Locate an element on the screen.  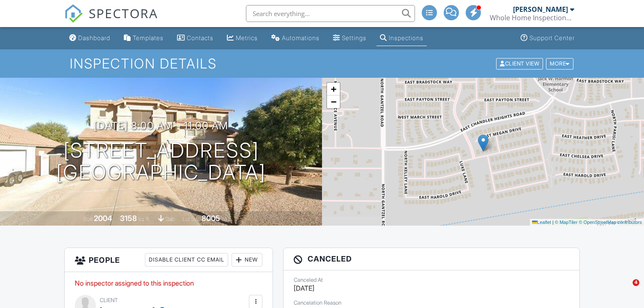
h3: Canceled is located at coordinates (431, 259).